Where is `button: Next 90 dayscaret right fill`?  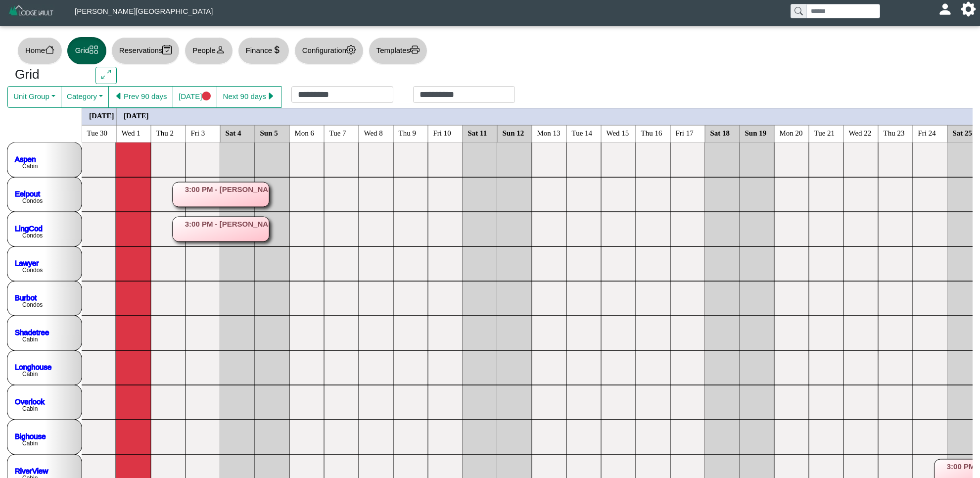
button: Next 90 dayscaret right fill is located at coordinates (249, 97).